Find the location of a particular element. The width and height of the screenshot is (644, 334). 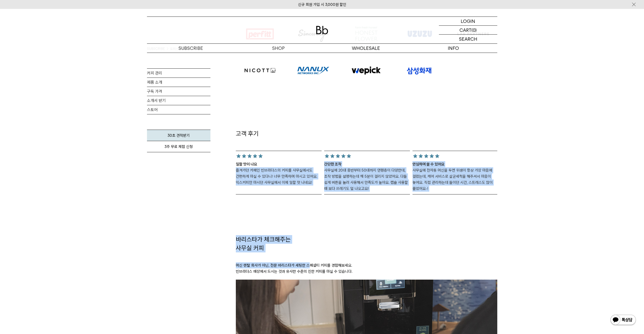

p: LOGIN is located at coordinates (468, 21).